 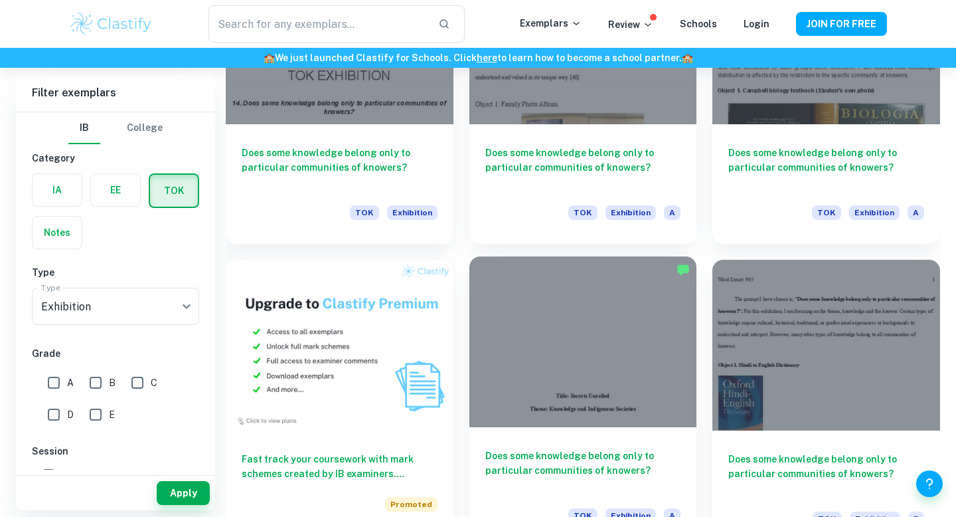 What do you see at coordinates (683, 270) in the screenshot?
I see `img: Marked` at bounding box center [683, 270].